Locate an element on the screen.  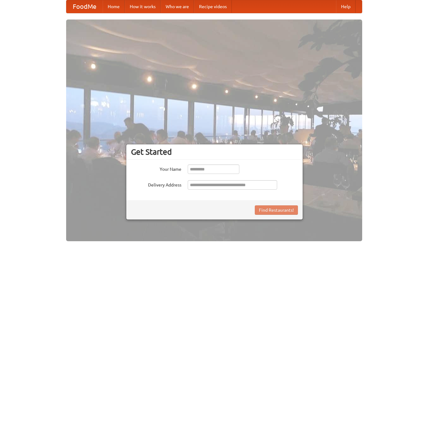
a: How it works is located at coordinates (143, 7).